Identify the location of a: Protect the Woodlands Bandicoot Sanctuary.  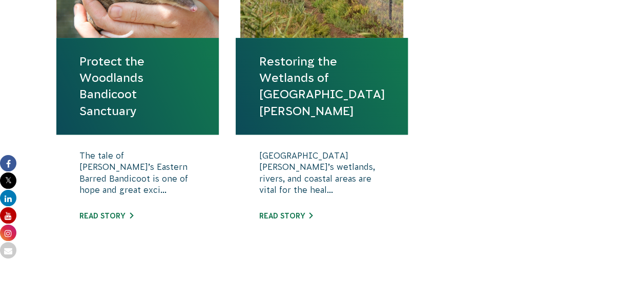
(138, 86).